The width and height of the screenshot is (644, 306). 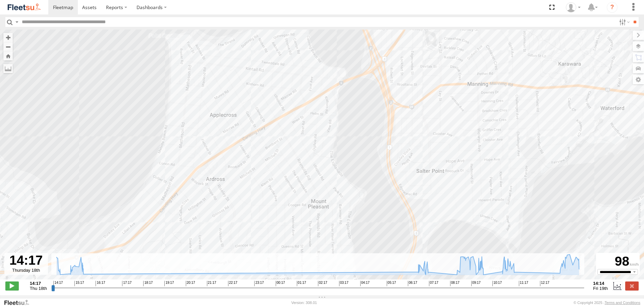 I want to click on label: Search Filter Options, so click(x=623, y=22).